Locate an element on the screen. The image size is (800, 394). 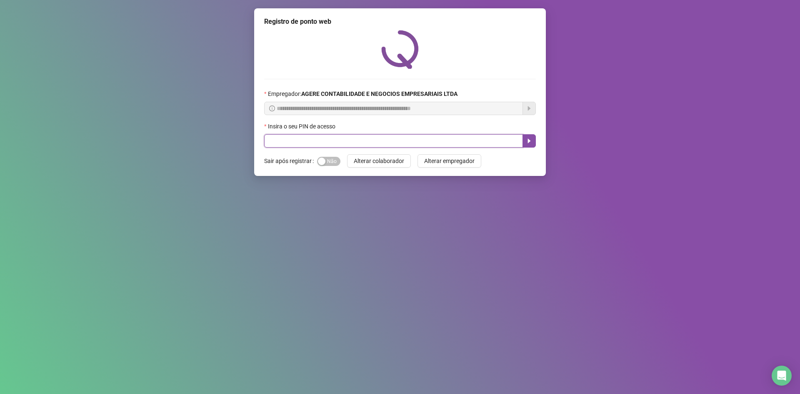
button: Alterar empregador is located at coordinates (449, 161).